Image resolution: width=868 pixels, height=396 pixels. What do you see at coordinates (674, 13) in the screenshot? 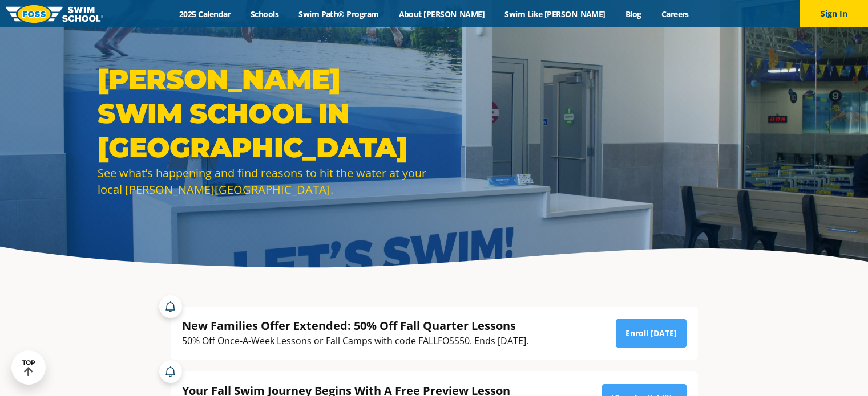
I see `a: Careers` at bounding box center [674, 13].